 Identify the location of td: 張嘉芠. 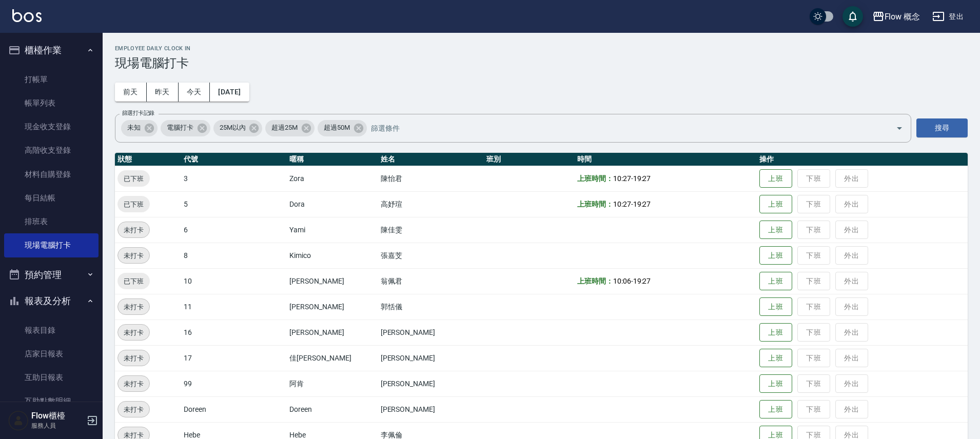
(431, 255).